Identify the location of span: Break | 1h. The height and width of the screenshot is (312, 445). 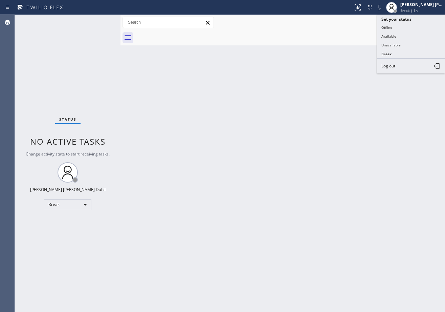
(409, 10).